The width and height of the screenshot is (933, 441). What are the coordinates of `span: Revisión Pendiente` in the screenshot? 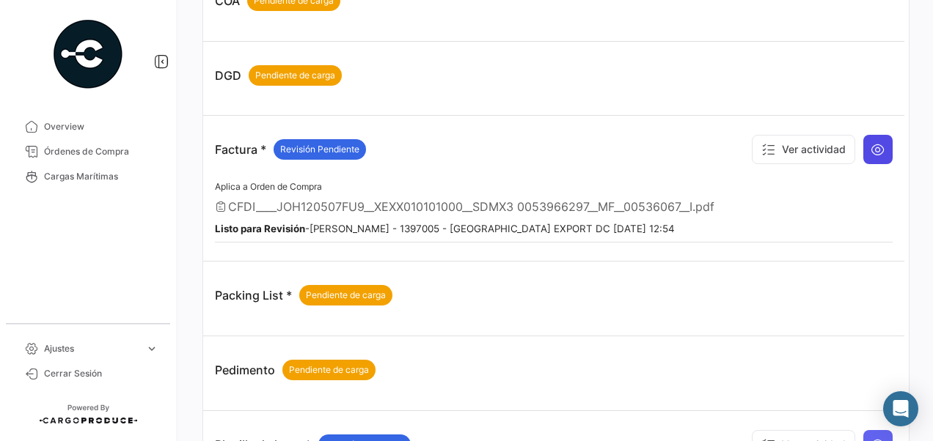 It's located at (320, 150).